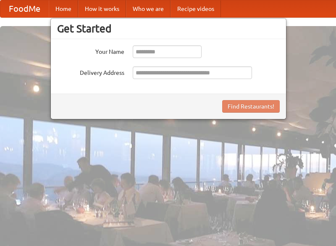 This screenshot has width=336, height=246. I want to click on a: Recipe videos, so click(196, 9).